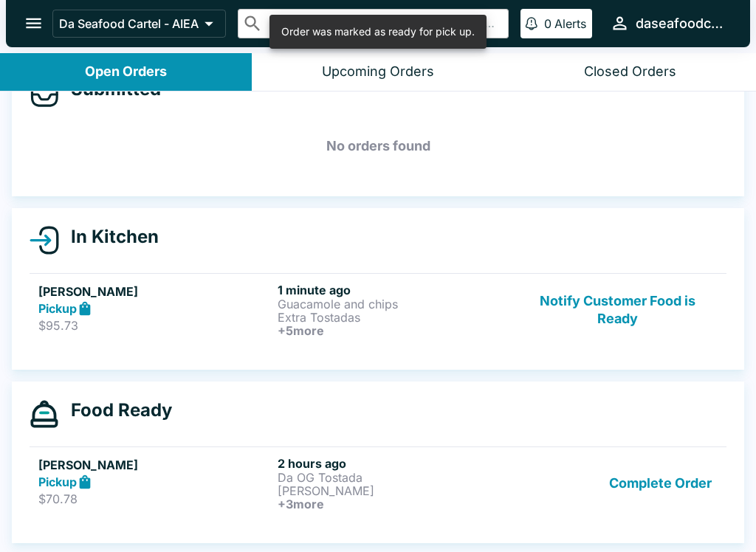 The image size is (756, 552). What do you see at coordinates (394, 290) in the screenshot?
I see `h6: 1 minute ago` at bounding box center [394, 290].